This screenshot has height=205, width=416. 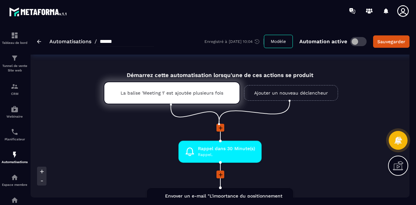 I want to click on button: Sauvegarder, so click(x=391, y=42).